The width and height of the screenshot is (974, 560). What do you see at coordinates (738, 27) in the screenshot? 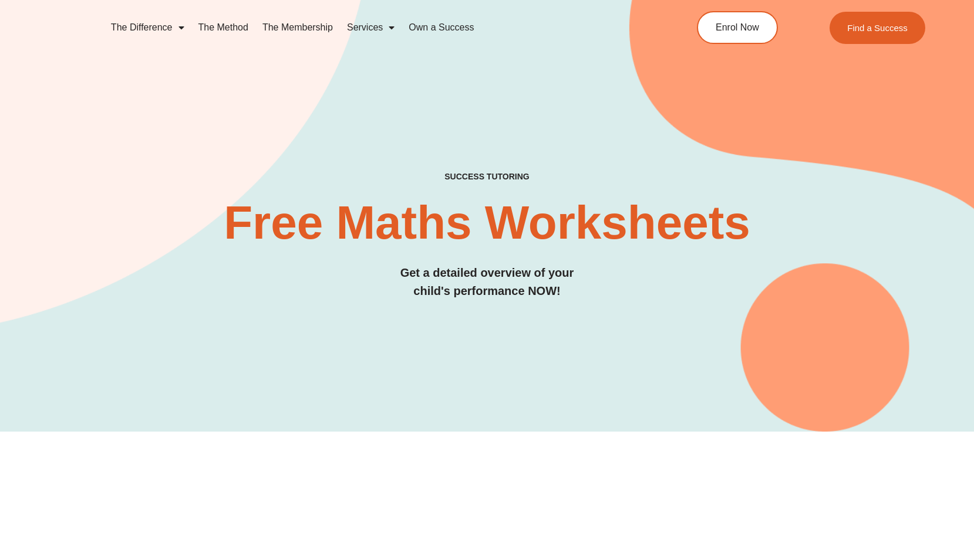
I see `span: Enrol Now` at bounding box center [738, 27].